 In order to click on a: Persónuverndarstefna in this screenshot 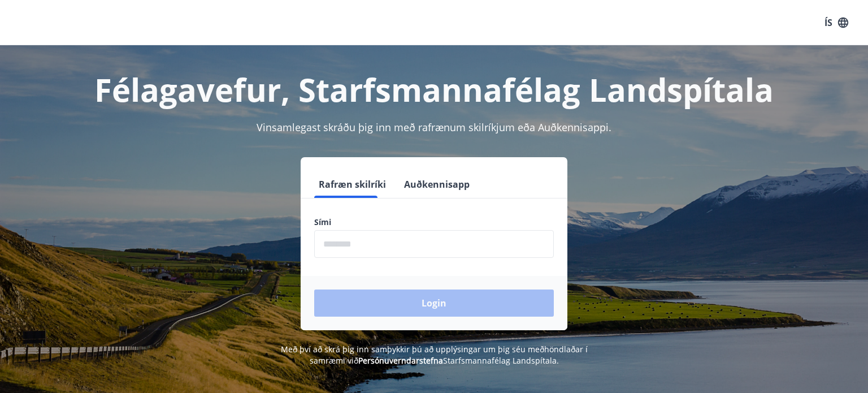, I will do `click(401, 361)`.